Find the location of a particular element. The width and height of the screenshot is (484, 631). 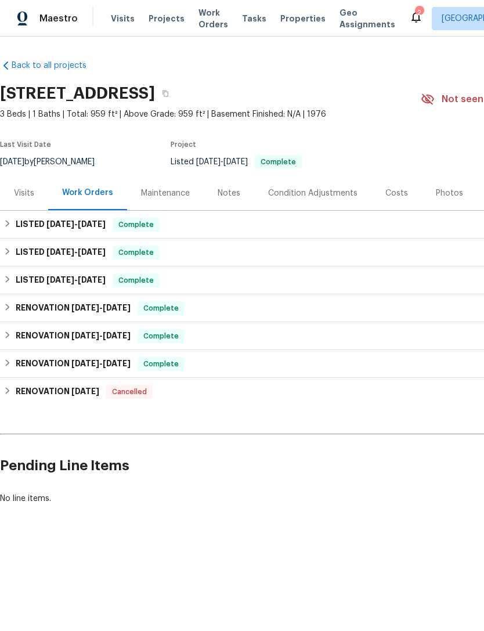

div: Costs is located at coordinates (397, 193).